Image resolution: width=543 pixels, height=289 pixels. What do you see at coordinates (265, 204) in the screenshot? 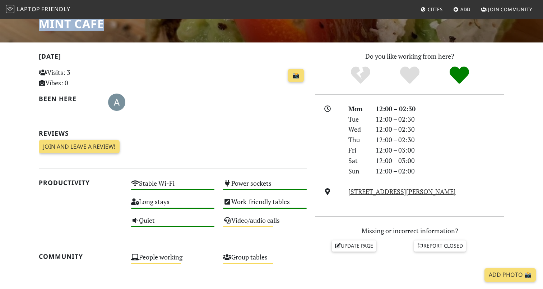
I see `div: Work-friendly tables` at bounding box center [265, 204].